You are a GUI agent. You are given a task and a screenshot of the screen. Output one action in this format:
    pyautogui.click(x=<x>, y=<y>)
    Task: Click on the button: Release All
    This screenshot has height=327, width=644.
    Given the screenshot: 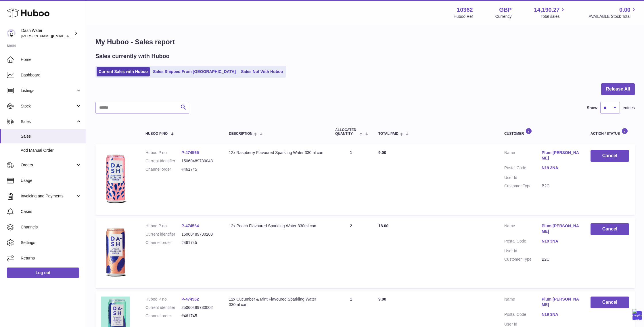 What is the action you would take?
    pyautogui.click(x=617, y=89)
    